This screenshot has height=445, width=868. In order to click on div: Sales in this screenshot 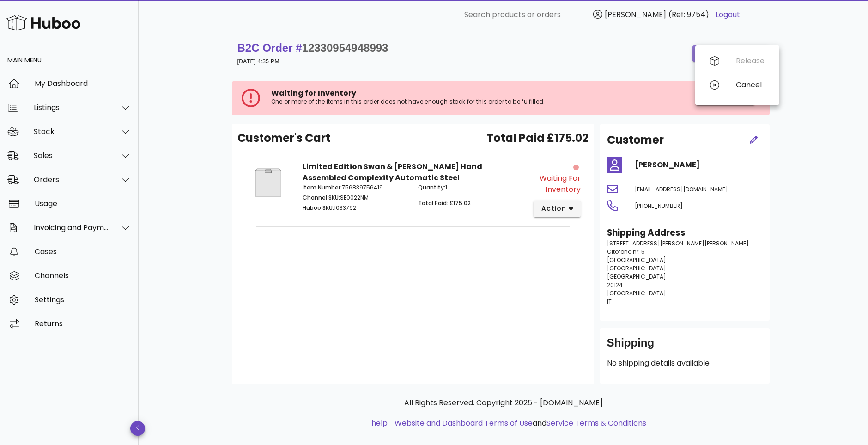, I will do `click(71, 156)`.